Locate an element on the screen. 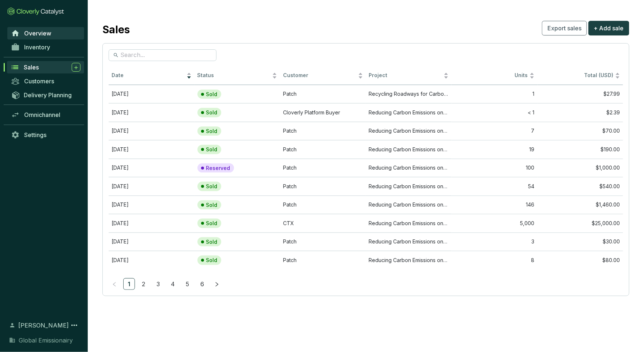  td: $540.00 is located at coordinates (581, 186).